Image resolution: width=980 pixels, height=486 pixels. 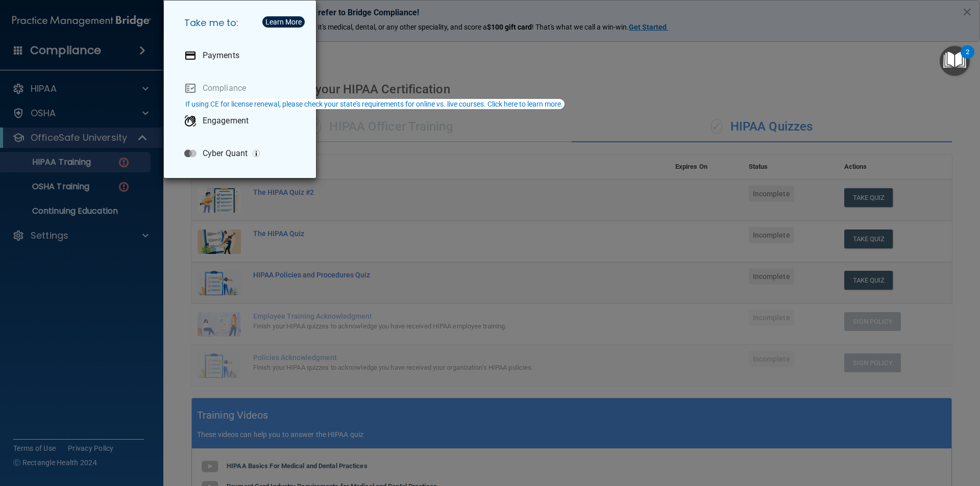 What do you see at coordinates (967, 58) in the screenshot?
I see `div: 2` at bounding box center [967, 58].